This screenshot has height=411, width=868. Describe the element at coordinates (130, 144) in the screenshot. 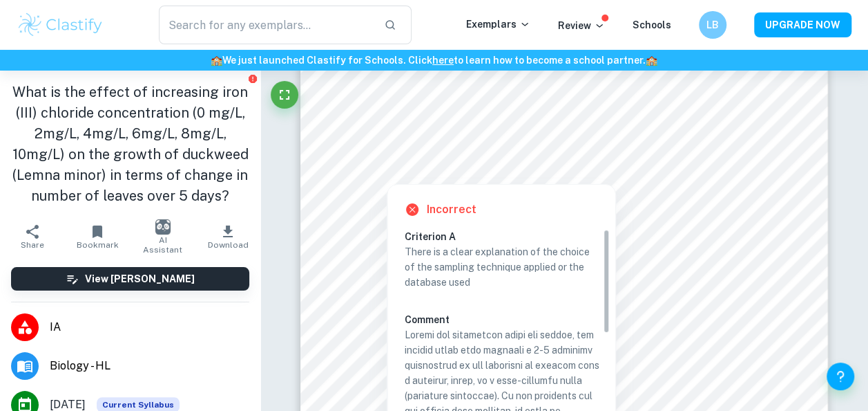

I see `h1: What is the effect of increasing iron (III) chloride concentration (0 mg/L, 2mg/L, 4mg/L, 6mg/L, ...` at that location.